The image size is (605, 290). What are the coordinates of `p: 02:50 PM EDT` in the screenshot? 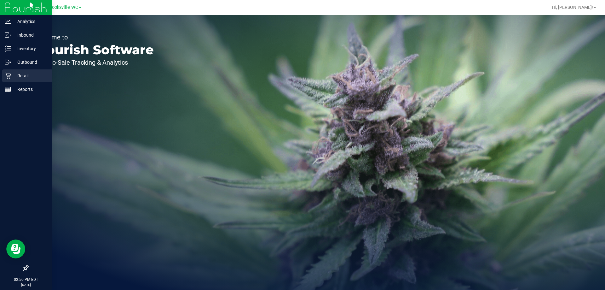 It's located at (26, 279).